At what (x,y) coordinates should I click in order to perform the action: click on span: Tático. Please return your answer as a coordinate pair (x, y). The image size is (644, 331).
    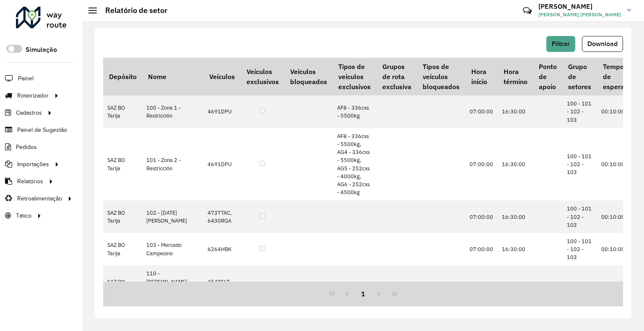
    Looking at the image, I should click on (23, 215).